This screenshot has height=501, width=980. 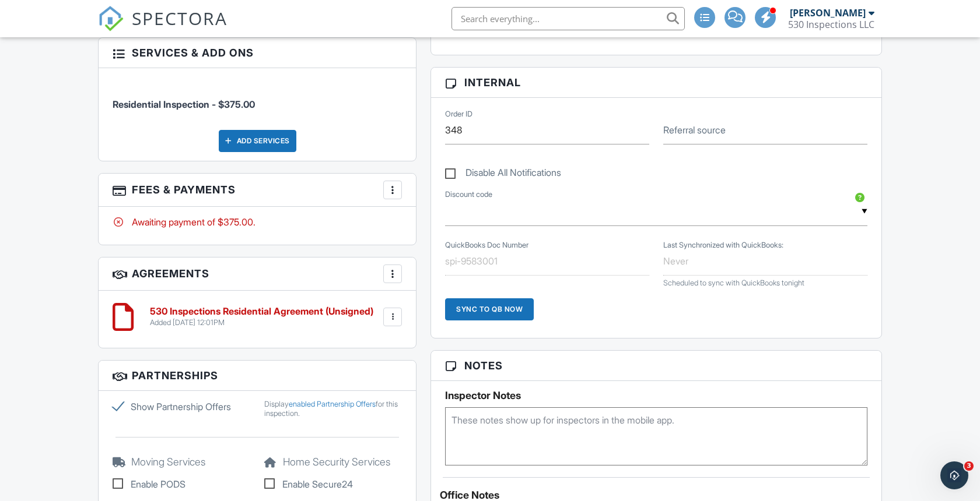 What do you see at coordinates (459, 114) in the screenshot?
I see `label: Order ID` at bounding box center [459, 114].